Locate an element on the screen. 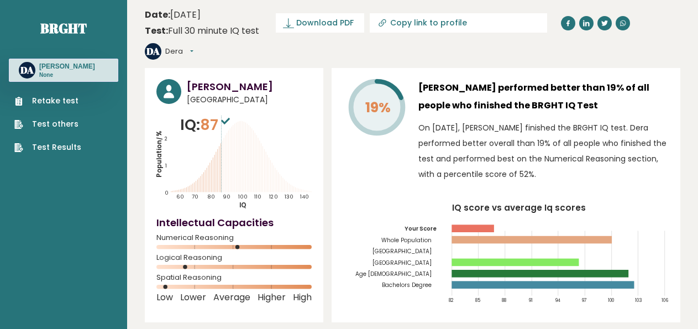 The width and height of the screenshot is (698, 329). span: Logical Reasoning is located at coordinates (234, 258).